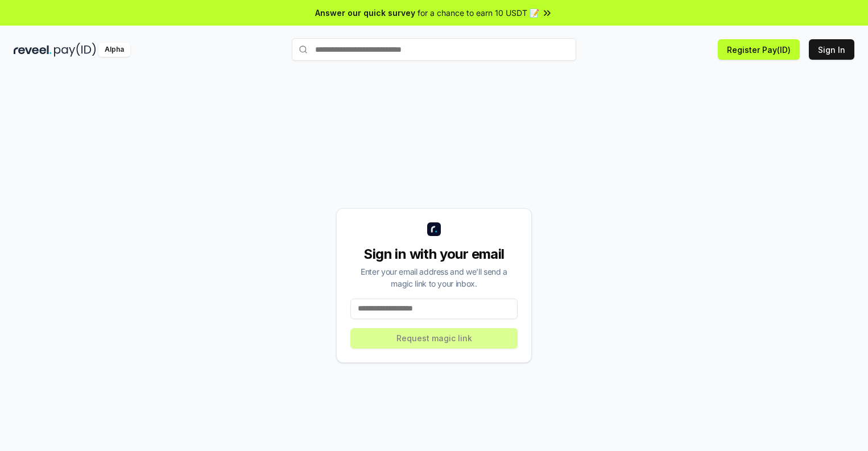 This screenshot has width=868, height=451. Describe the element at coordinates (434, 229) in the screenshot. I see `img: logo_small` at that location.